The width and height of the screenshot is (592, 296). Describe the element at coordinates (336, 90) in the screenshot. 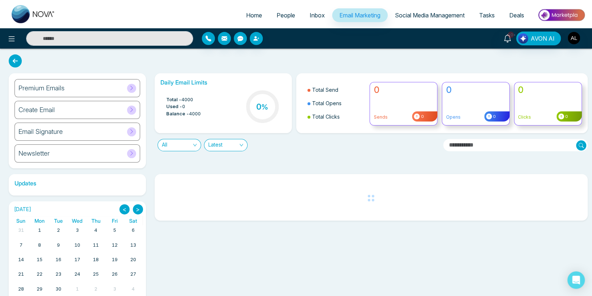

I see `li: Total Send` at that location.